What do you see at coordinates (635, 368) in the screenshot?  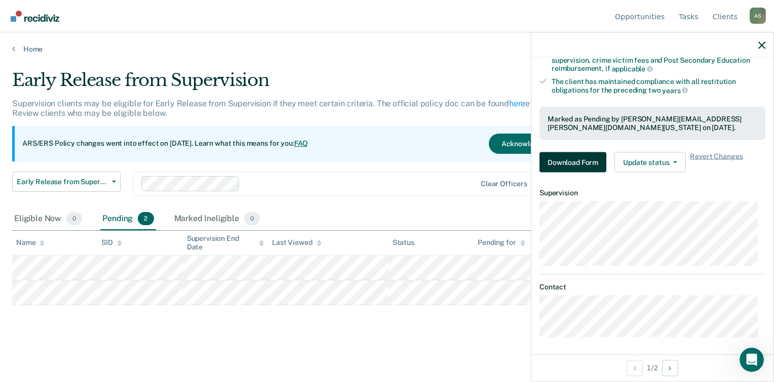 I see `button: Previous Opportunity` at bounding box center [635, 368].